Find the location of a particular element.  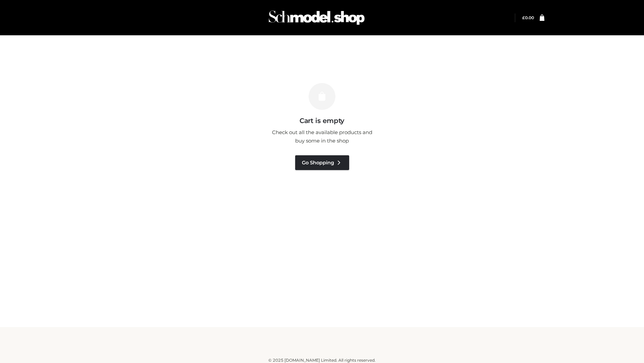

bdi: 0.00 is located at coordinates (528, 17).